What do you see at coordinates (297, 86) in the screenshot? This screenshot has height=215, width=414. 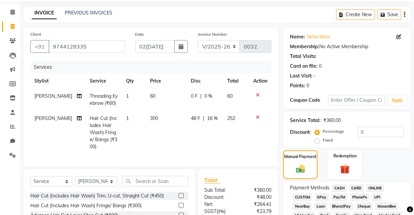 I see `div: Points:` at bounding box center [297, 86].